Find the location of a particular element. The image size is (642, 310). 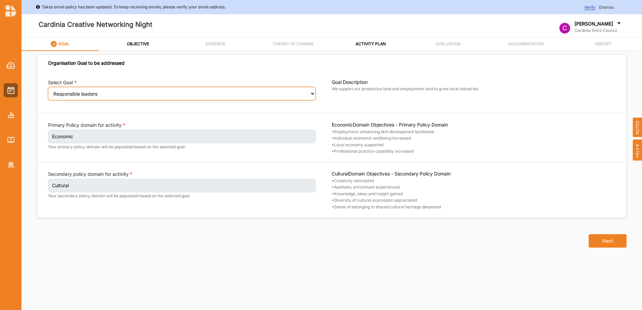

label: Cultural Domain Objectives - Secondary Policy Domain is located at coordinates (474, 174).